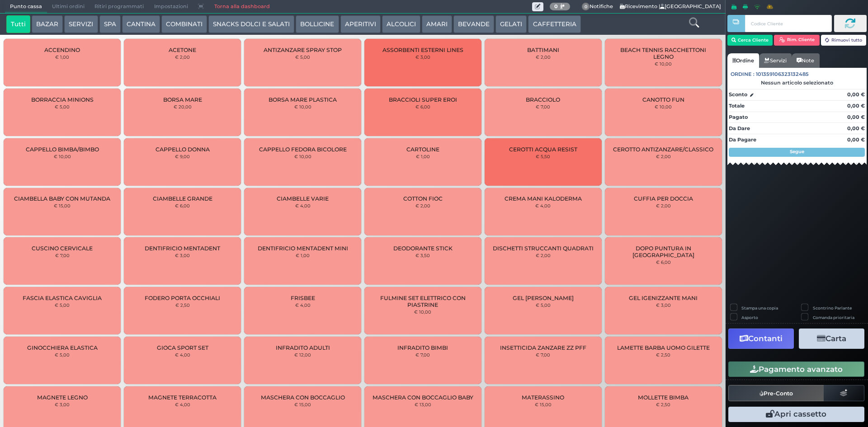 The image size is (868, 427). Describe the element at coordinates (737, 106) in the screenshot. I see `strong: Totale` at that location.